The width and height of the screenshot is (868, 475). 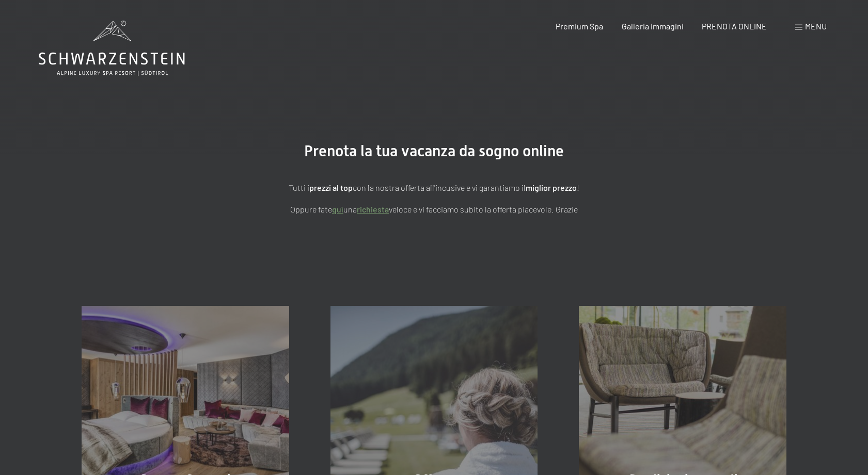 I want to click on a: richiesta, so click(x=373, y=209).